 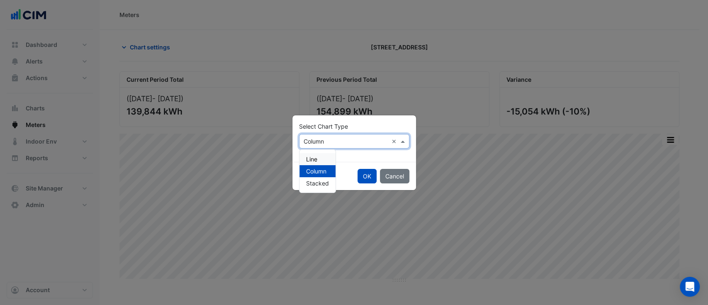 I want to click on label: Select Chart Type, so click(x=324, y=126).